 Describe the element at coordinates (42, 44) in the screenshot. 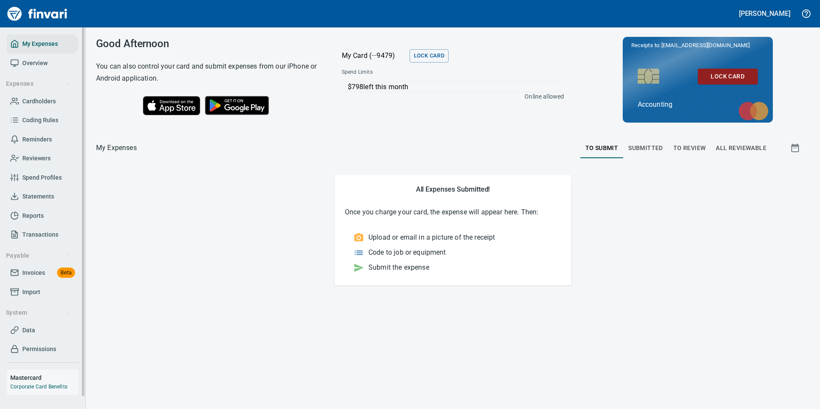

I see `a: My Expenses` at that location.